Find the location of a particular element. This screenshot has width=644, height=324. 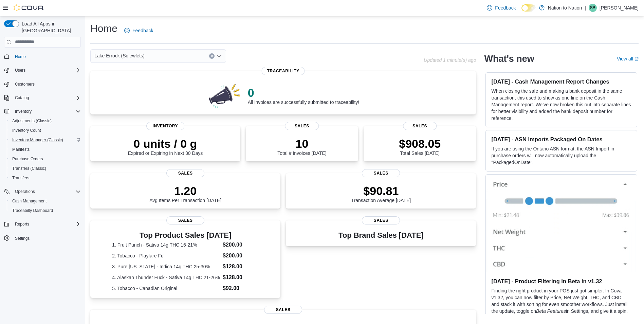

button: Purchase Orders is located at coordinates (45, 159).